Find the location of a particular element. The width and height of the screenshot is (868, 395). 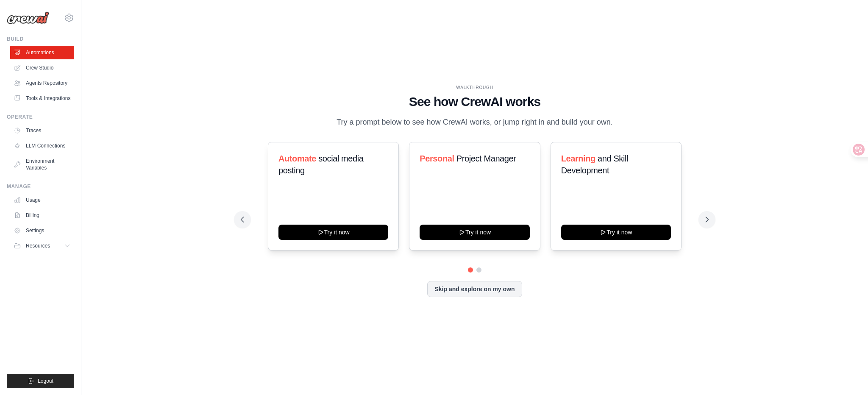

h1: See how CrewAI works is located at coordinates (475, 102).